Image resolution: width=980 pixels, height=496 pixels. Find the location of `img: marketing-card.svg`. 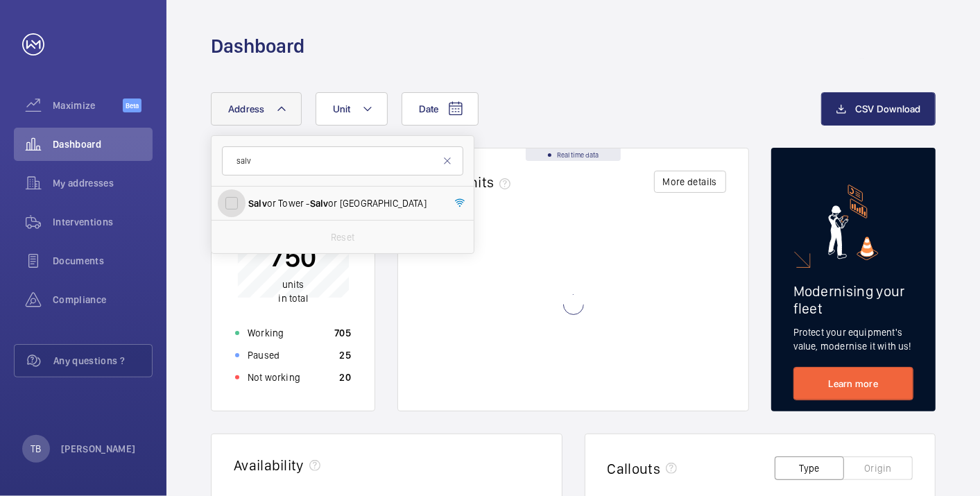

img: marketing-card.svg is located at coordinates (853, 222).